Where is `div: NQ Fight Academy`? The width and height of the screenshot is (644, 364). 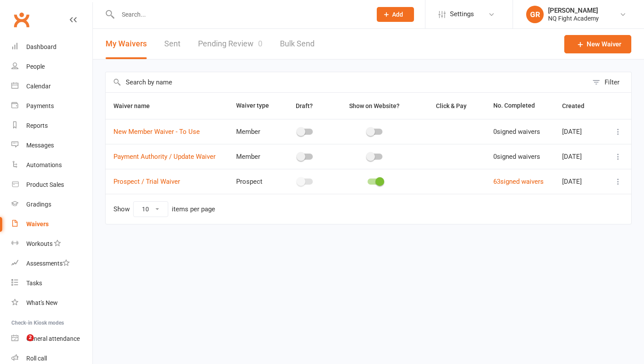 div: NQ Fight Academy is located at coordinates (573, 18).